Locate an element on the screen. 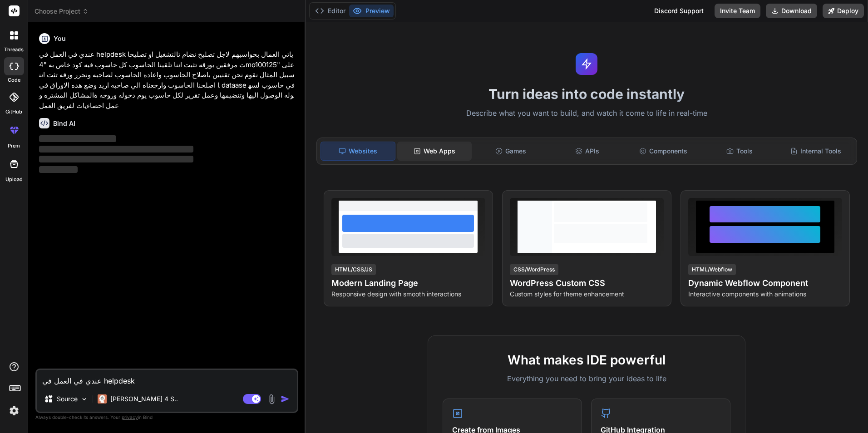 Image resolution: width=868 pixels, height=433 pixels. span: privacy is located at coordinates (130, 417).